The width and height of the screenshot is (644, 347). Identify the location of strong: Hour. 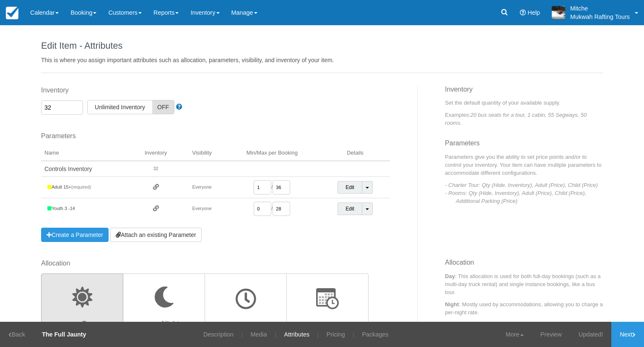
(451, 324).